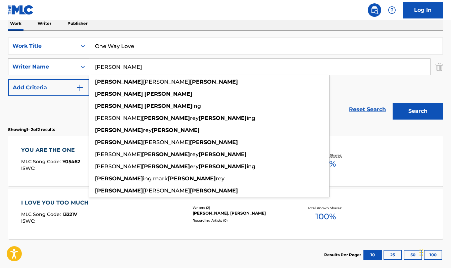 This screenshot has width=451, height=268. What do you see at coordinates (32, 130) in the screenshot?
I see `p: Showing 1 - 2 of 2 results` at bounding box center [32, 130].